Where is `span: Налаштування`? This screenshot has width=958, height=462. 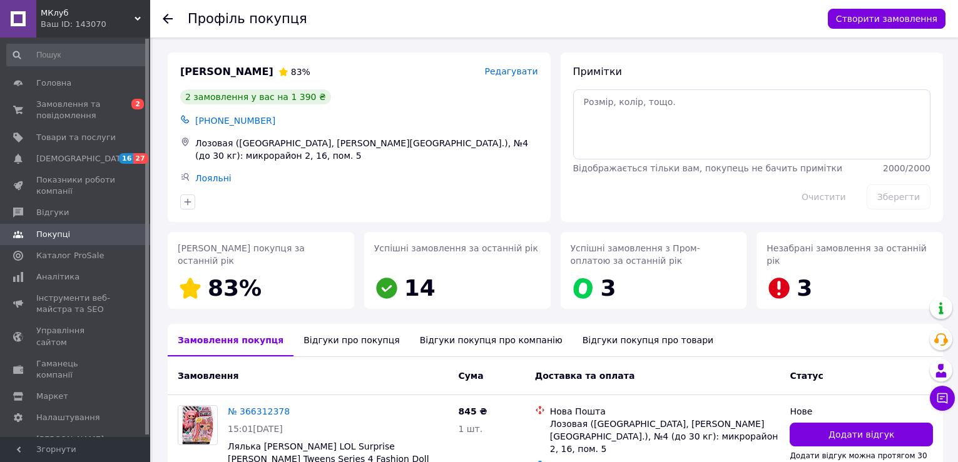 span: Налаштування is located at coordinates (68, 418).